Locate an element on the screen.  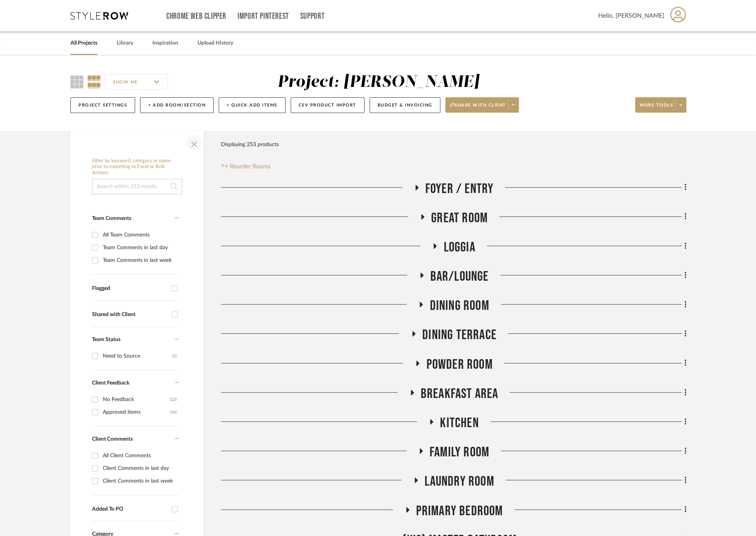
button: + Quick Add Items is located at coordinates (253, 105).